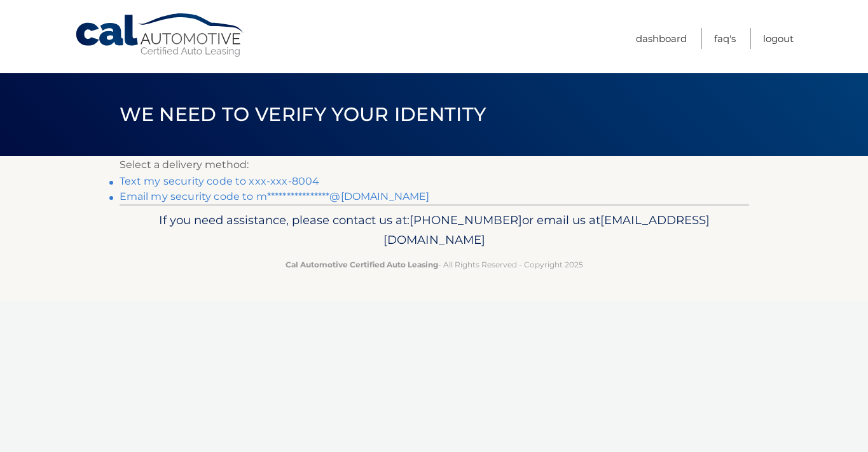 The height and width of the screenshot is (452, 868). Describe the element at coordinates (661, 38) in the screenshot. I see `a: Dashboard` at that location.